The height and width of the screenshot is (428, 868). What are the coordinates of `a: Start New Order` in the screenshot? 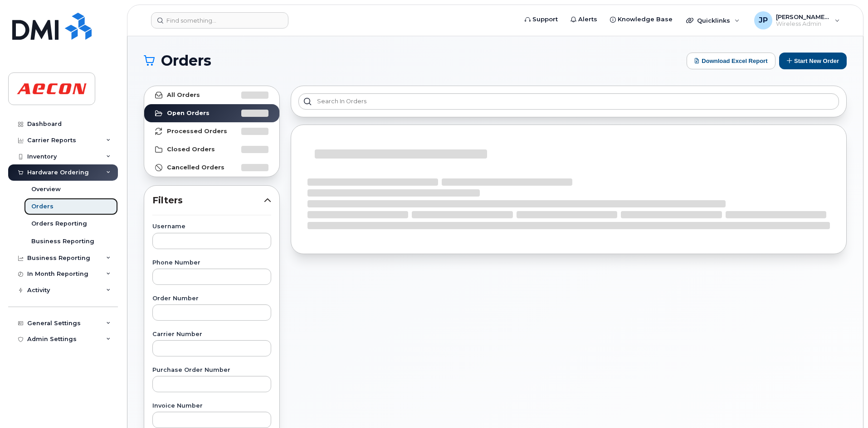 It's located at (813, 60).